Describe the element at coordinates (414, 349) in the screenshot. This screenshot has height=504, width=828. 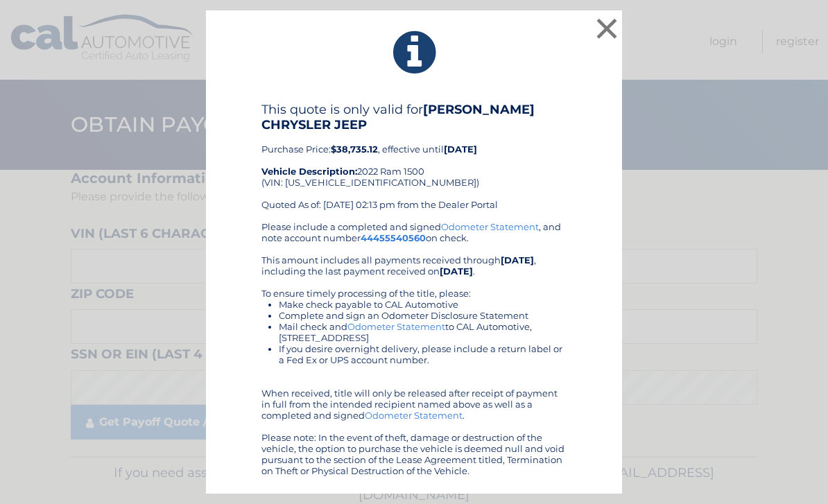
I see `div: Please include a completed and signed , and note account number on check. This amount includes al...` at that location.